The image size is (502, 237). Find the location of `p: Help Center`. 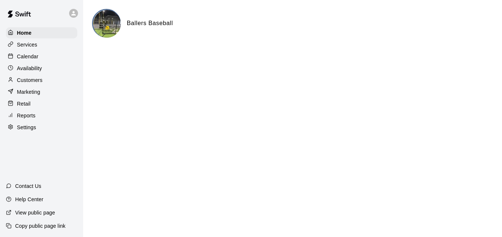

p: Help Center is located at coordinates (29, 200).